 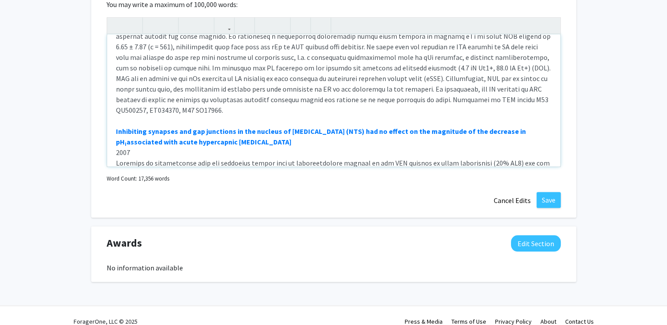 I want to click on button: Superscript, so click(x=188, y=25).